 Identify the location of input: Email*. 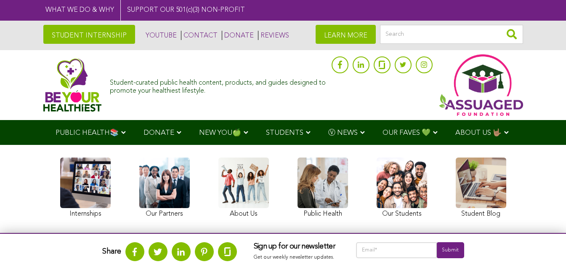
(397, 250).